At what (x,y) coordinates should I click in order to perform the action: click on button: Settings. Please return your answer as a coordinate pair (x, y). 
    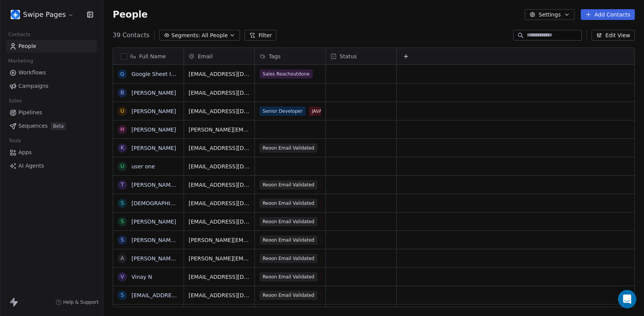
    Looking at the image, I should click on (549, 14).